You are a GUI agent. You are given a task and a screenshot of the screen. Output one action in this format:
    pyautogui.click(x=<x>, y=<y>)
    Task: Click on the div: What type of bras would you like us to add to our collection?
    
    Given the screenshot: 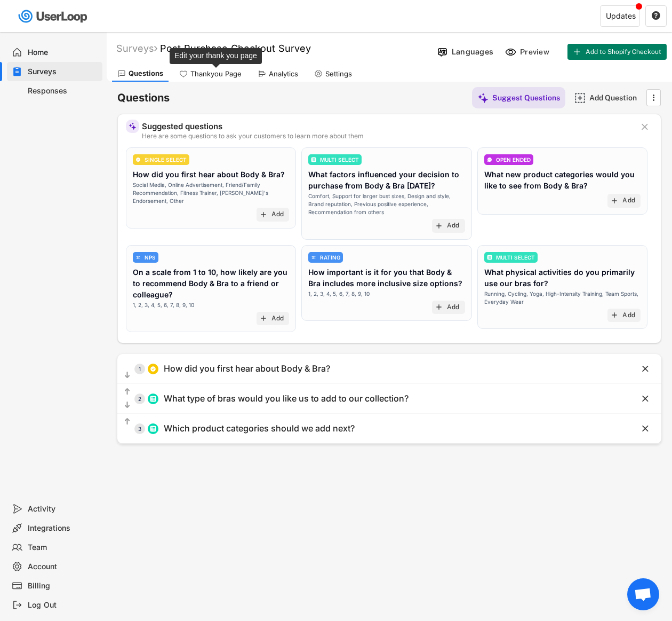 What is the action you would take?
    pyautogui.click(x=286, y=398)
    